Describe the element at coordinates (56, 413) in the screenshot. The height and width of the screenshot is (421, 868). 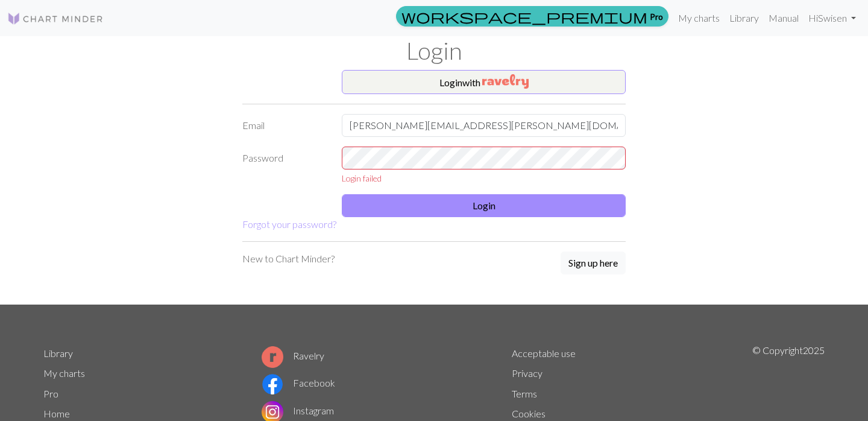
I see `a: Home` at that location.